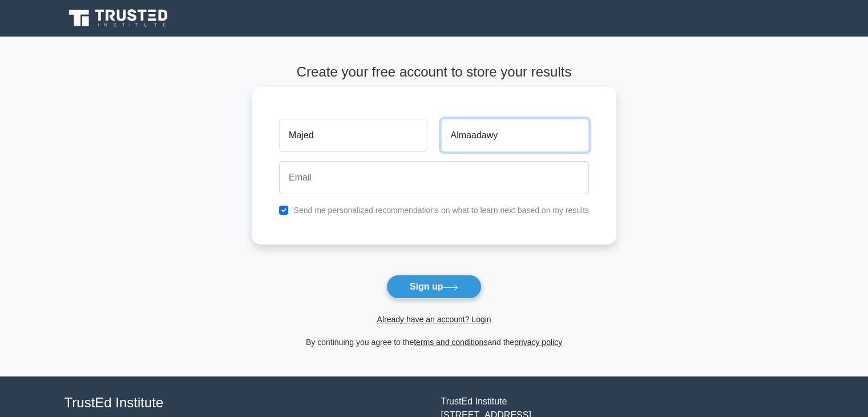  Describe the element at coordinates (538, 342) in the screenshot. I see `a: privacy policy` at that location.